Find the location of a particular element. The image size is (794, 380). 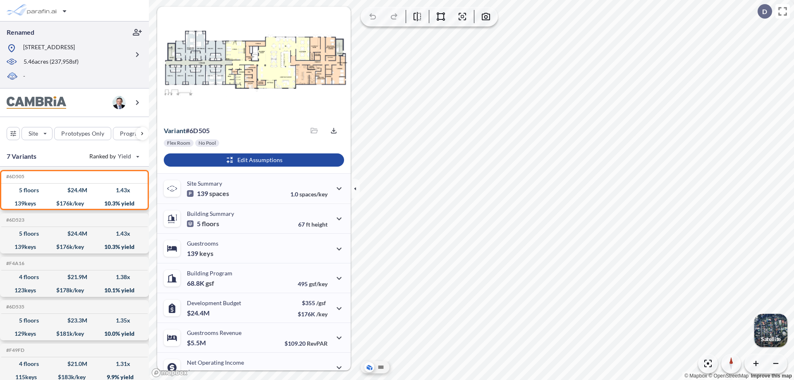

button: Aerial View is located at coordinates (369, 367).